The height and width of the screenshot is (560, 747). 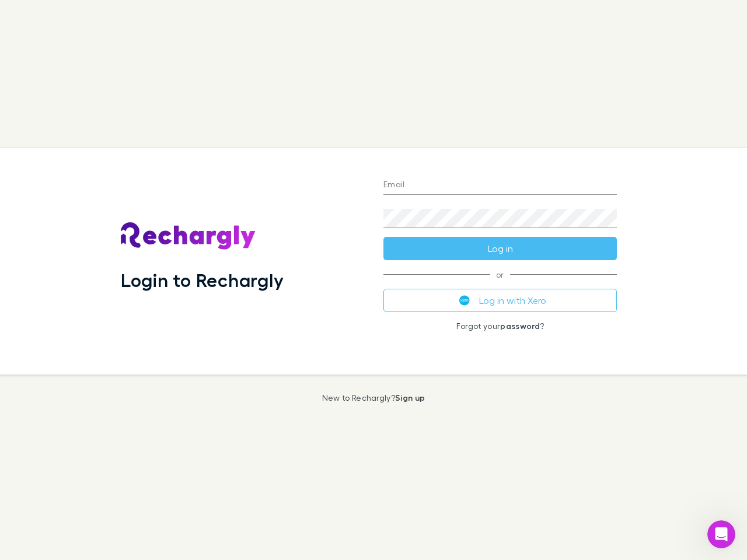 I want to click on button: Log in, so click(x=500, y=248).